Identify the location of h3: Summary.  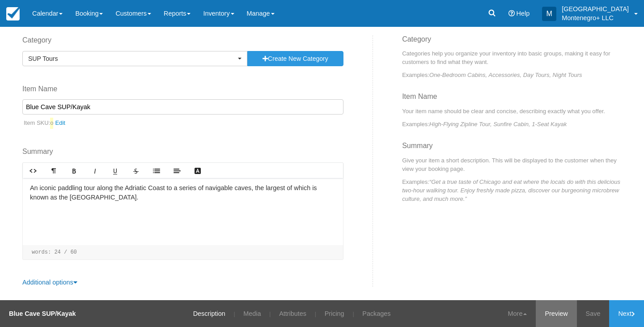
(511, 149).